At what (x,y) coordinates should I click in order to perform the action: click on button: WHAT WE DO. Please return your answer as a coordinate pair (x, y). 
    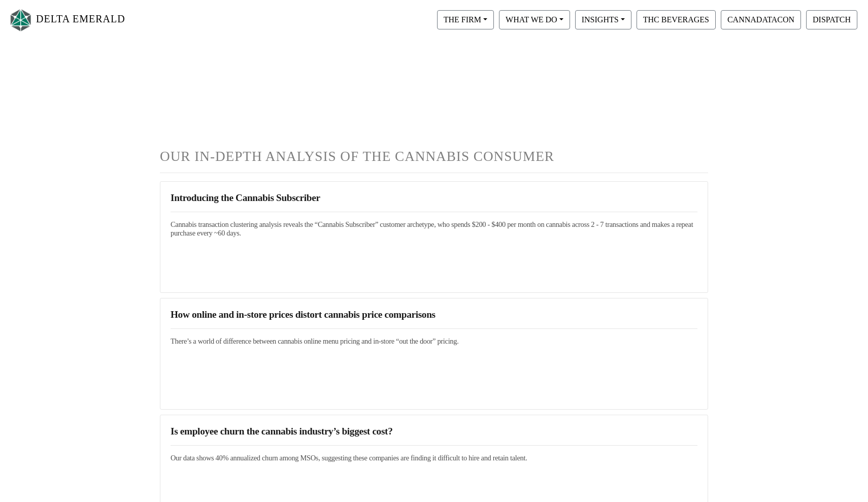
    Looking at the image, I should click on (535, 20).